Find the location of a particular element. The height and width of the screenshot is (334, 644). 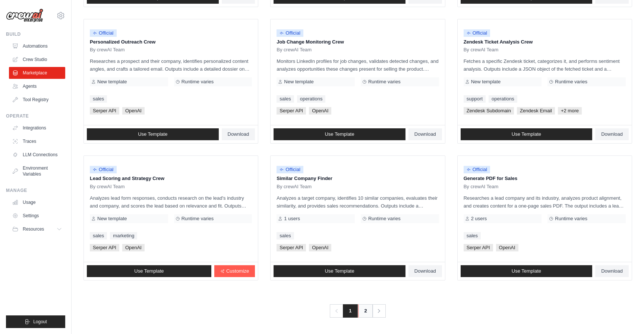

p: Lead Scoring and Strategy Crew is located at coordinates (171, 179).